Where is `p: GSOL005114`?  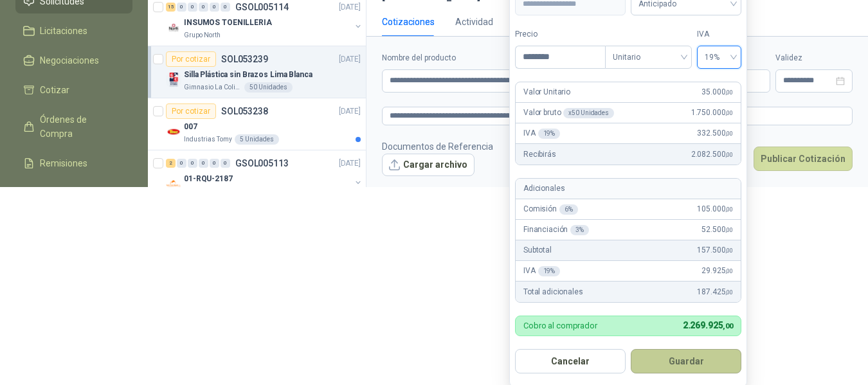
p: GSOL005114 is located at coordinates (261, 8).